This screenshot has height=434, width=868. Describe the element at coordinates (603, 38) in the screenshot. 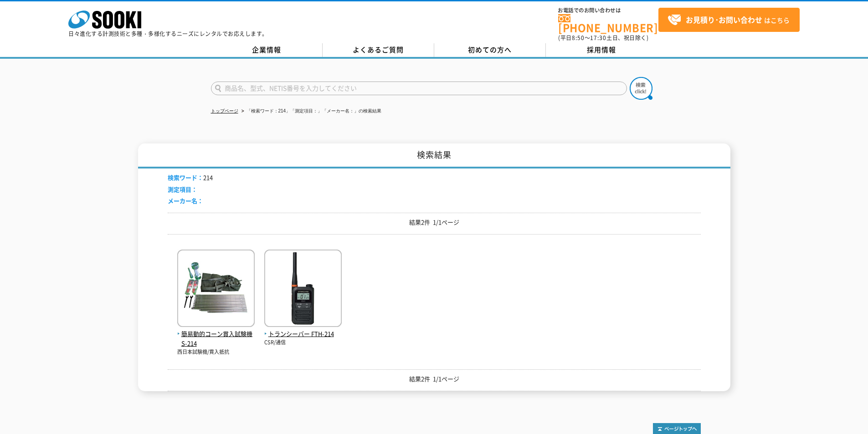

I see `span: (平日 ～ 土日、祝日除く)` at that location.